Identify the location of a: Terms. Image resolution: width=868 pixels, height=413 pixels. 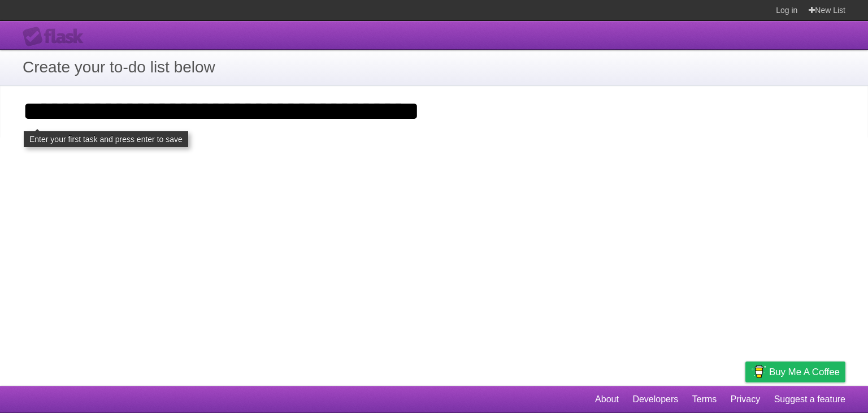
(705, 399).